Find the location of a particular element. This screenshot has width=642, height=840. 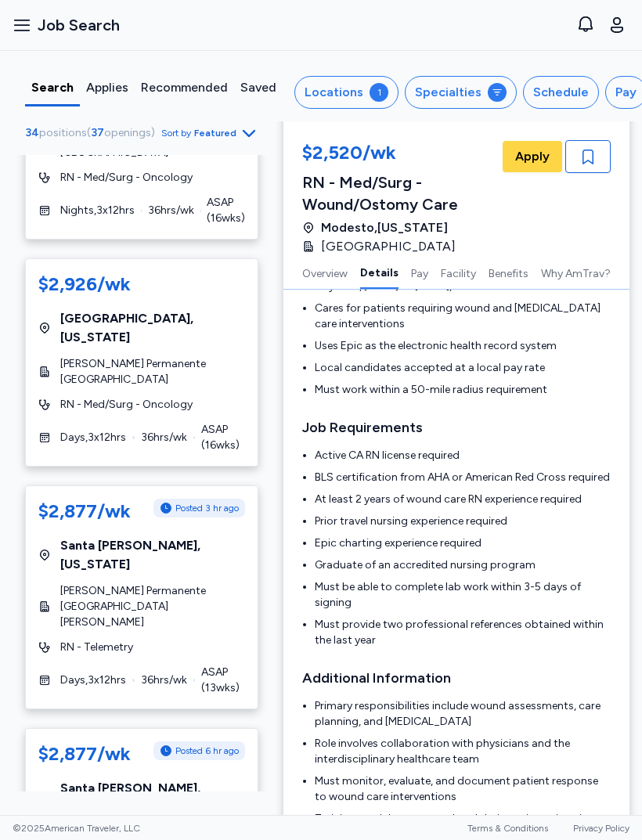

span: Posted 6 hr ago is located at coordinates (207, 751).